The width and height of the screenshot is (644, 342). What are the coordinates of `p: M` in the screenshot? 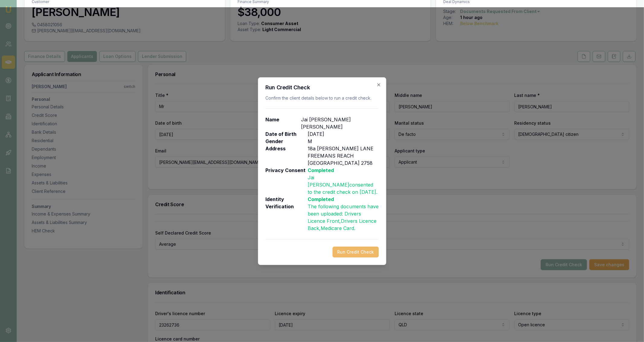 It's located at (310, 141).